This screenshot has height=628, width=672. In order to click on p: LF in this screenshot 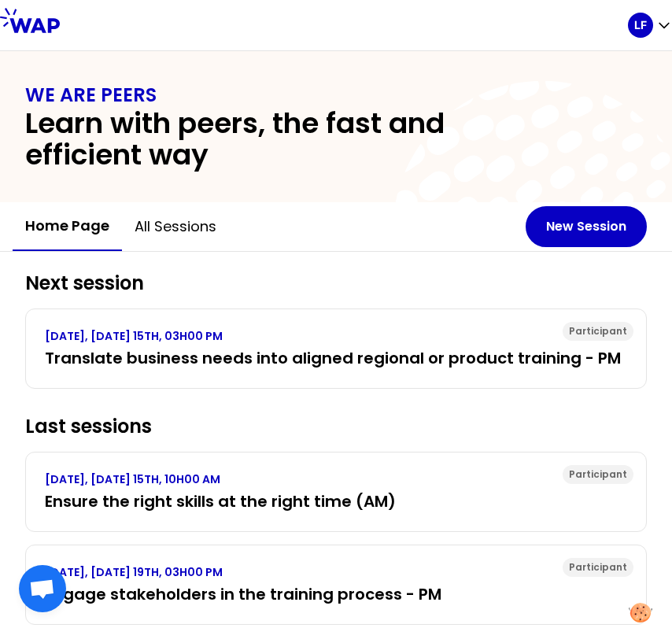, I will do `click(640, 25)`.